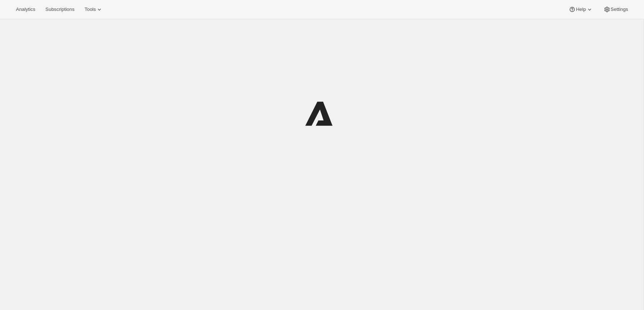  I want to click on button: Help, so click(581, 10).